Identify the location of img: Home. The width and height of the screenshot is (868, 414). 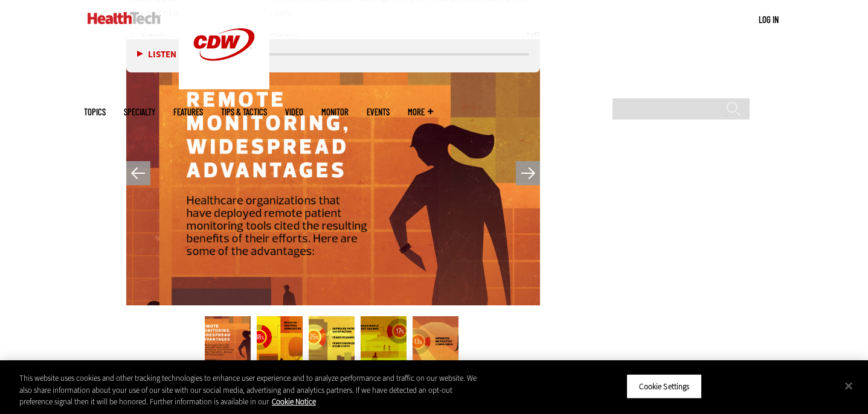
(124, 18).